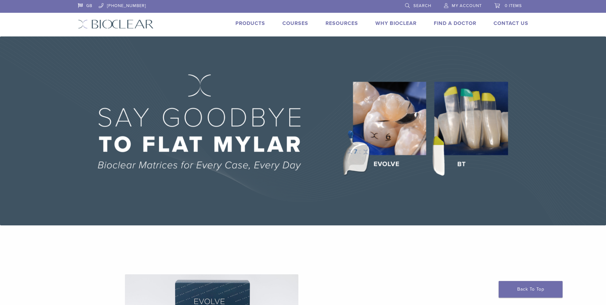 This screenshot has height=305, width=606. I want to click on a: Courses, so click(295, 23).